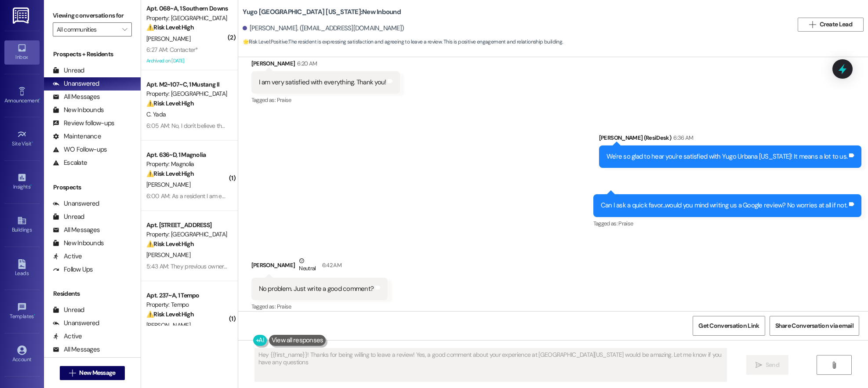 This screenshot has height=388, width=868. I want to click on button: Share Conversation via email, so click(814, 326).